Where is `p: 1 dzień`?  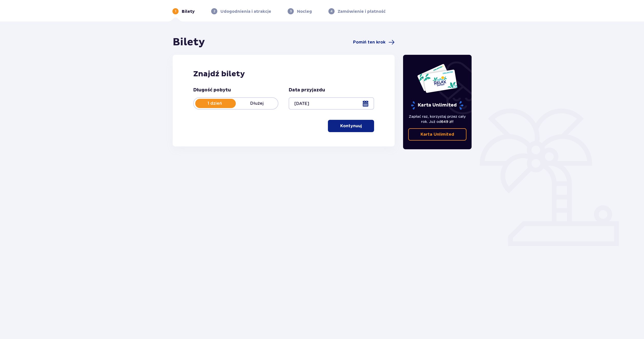
p: 1 dzień is located at coordinates (215, 104).